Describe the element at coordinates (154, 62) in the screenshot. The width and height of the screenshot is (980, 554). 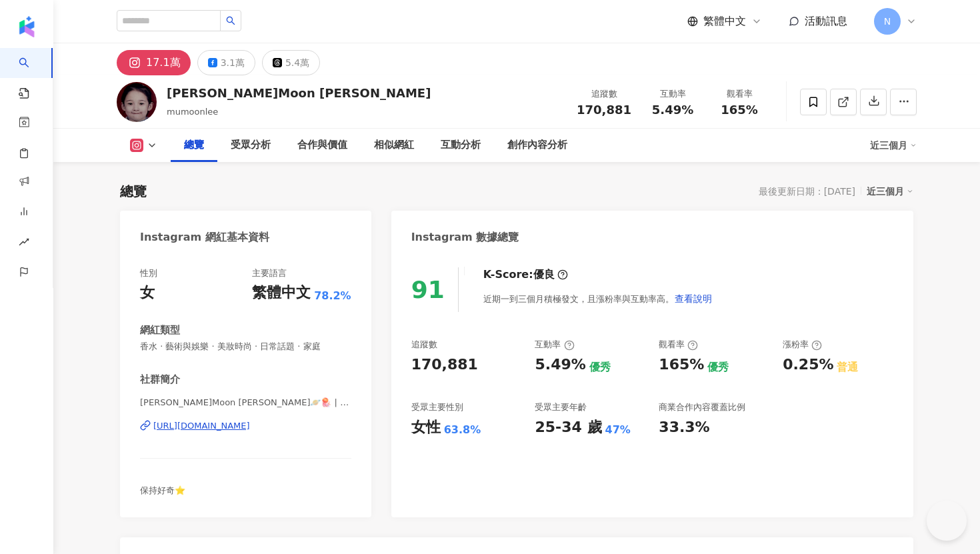
I see `button: 17.1萬` at that location.